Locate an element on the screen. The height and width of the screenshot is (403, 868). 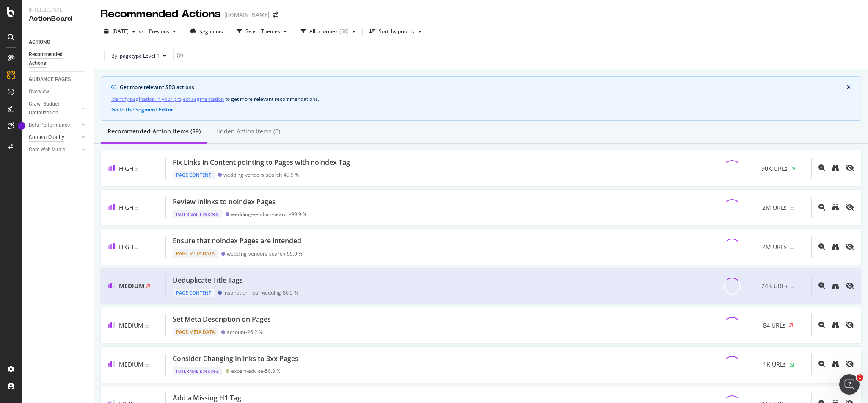
div: ActionBoard is located at coordinates (58, 19).